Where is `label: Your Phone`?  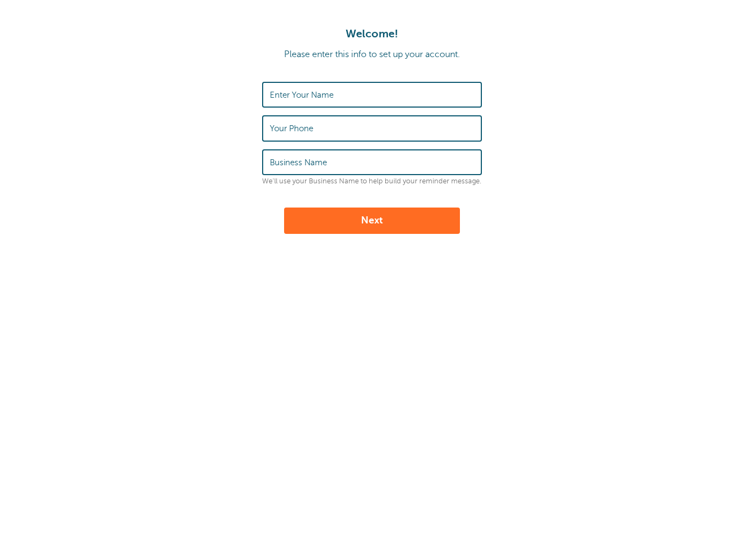
label: Your Phone is located at coordinates (291, 128).